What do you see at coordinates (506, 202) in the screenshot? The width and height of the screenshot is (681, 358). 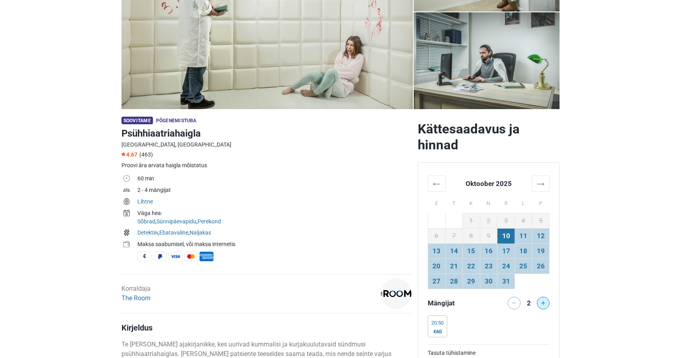 I see `th: R` at bounding box center [506, 202].